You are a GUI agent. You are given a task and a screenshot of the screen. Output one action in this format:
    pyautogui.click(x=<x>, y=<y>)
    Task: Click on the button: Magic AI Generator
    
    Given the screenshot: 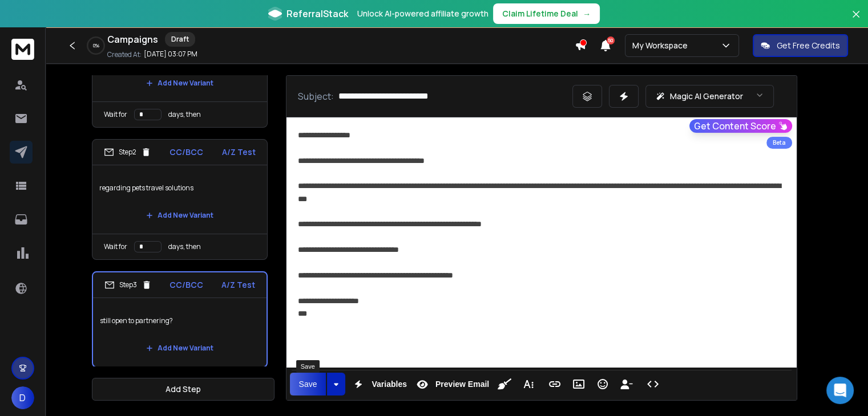 What is the action you would take?
    pyautogui.click(x=709, y=96)
    